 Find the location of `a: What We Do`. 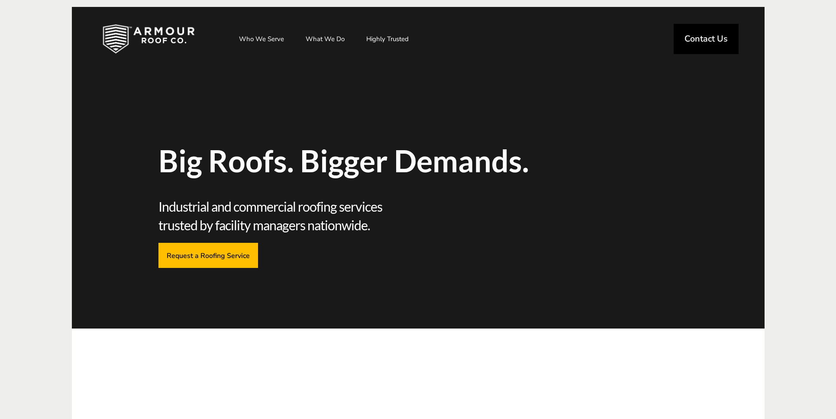

a: What We Do is located at coordinates (325, 39).